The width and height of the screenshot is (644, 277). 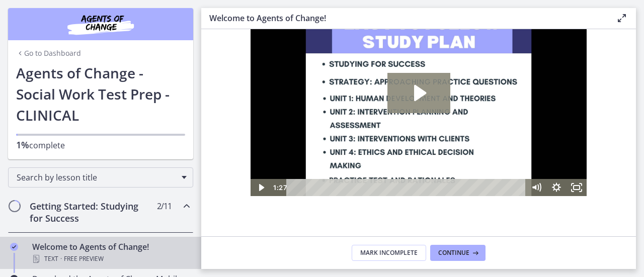 I want to click on button: Show settings menu, so click(x=306, y=181).